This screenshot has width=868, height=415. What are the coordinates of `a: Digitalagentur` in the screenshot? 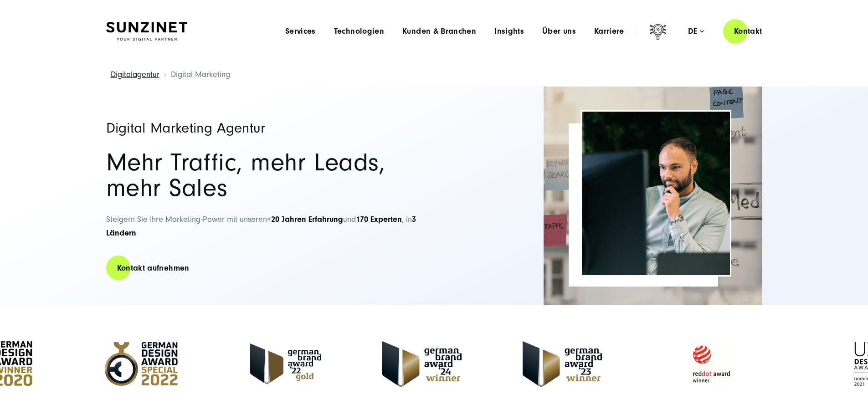 It's located at (135, 74).